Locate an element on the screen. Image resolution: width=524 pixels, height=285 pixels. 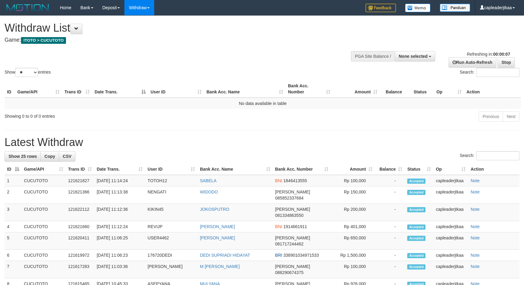
span: Refreshing in: is located at coordinates (488, 54).